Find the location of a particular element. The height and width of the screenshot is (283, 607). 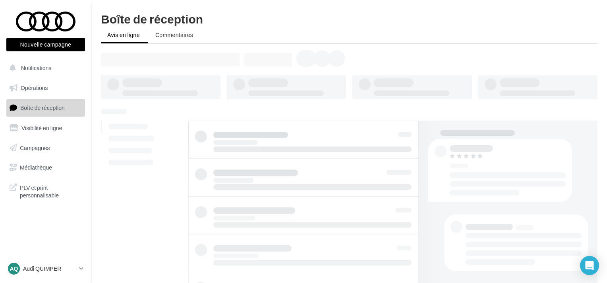

p: Audi QUIMPER is located at coordinates (49, 268).